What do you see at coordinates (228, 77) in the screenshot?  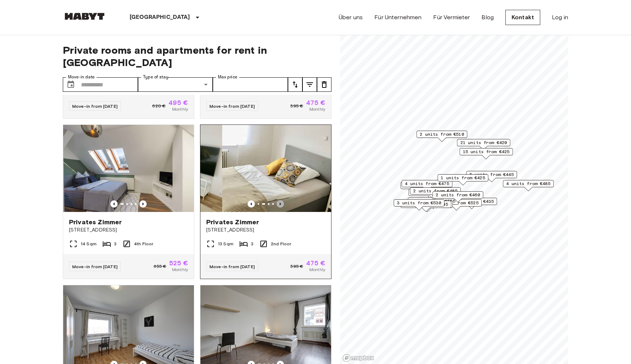 I see `label: Max price` at bounding box center [228, 77].